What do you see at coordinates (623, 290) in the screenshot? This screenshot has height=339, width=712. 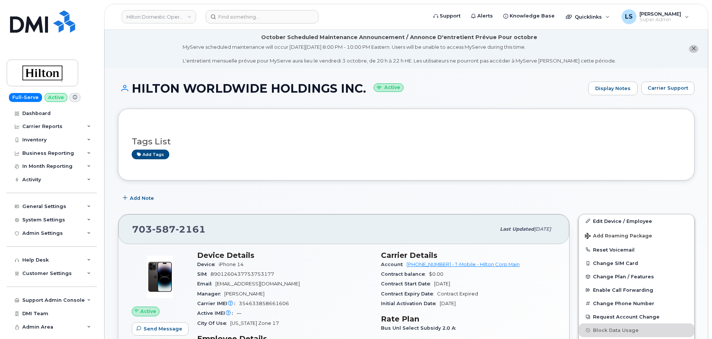 I see `span: Enable Call Forwarding` at bounding box center [623, 290].